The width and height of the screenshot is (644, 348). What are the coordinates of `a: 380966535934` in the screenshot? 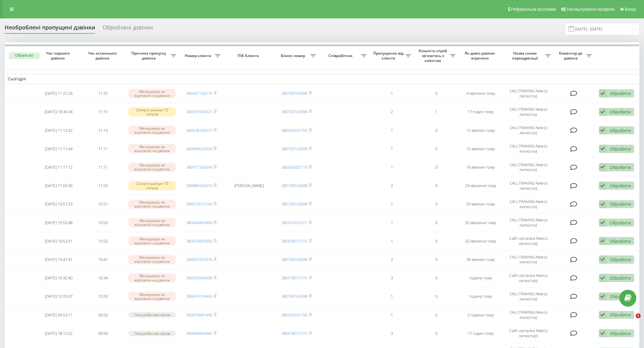 It's located at (199, 149).